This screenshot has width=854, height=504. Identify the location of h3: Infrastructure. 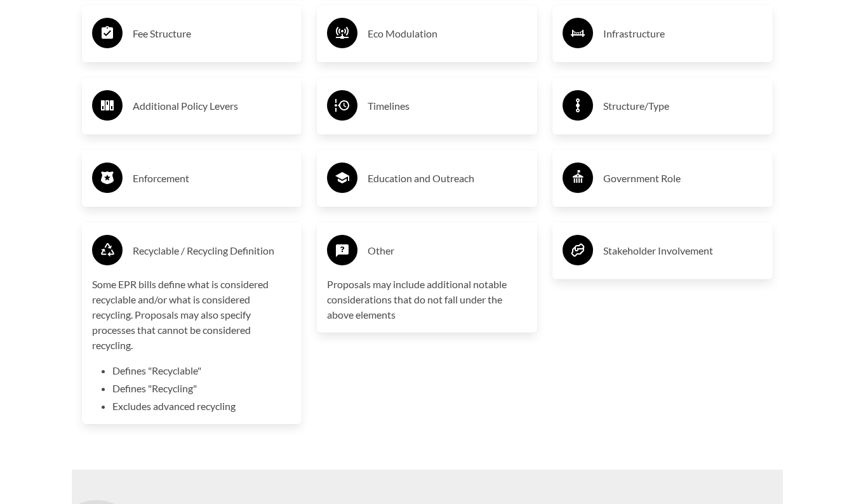
(682, 33).